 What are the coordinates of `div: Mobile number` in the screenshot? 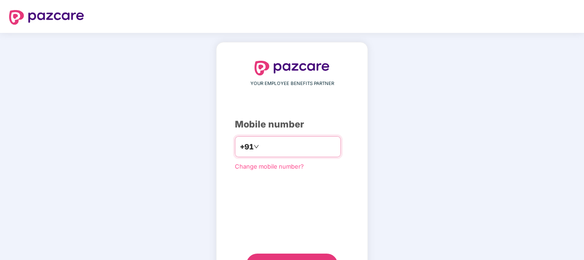 It's located at (292, 124).